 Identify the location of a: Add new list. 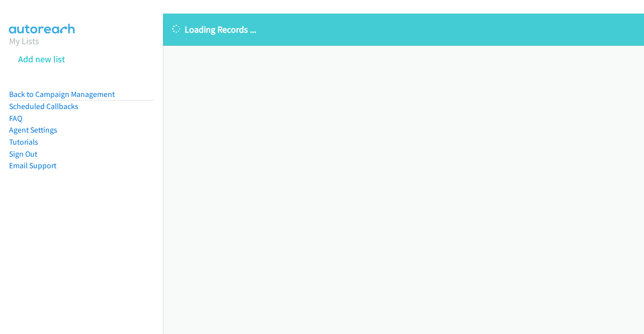
(41, 59).